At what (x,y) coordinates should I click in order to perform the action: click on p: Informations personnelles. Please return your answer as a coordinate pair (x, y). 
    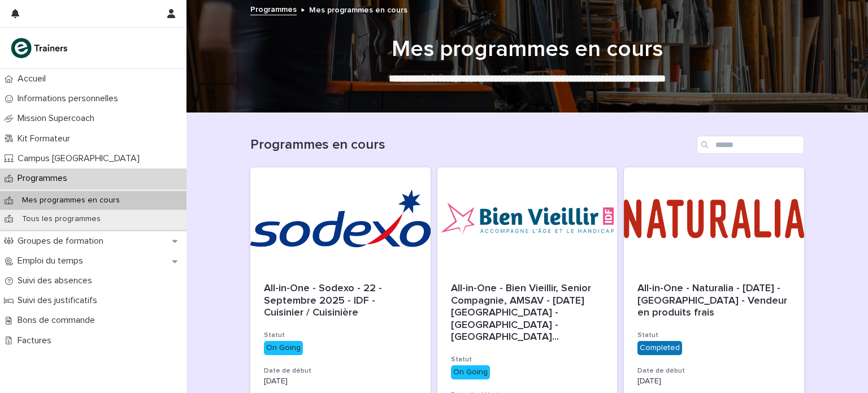
    Looking at the image, I should click on (70, 98).